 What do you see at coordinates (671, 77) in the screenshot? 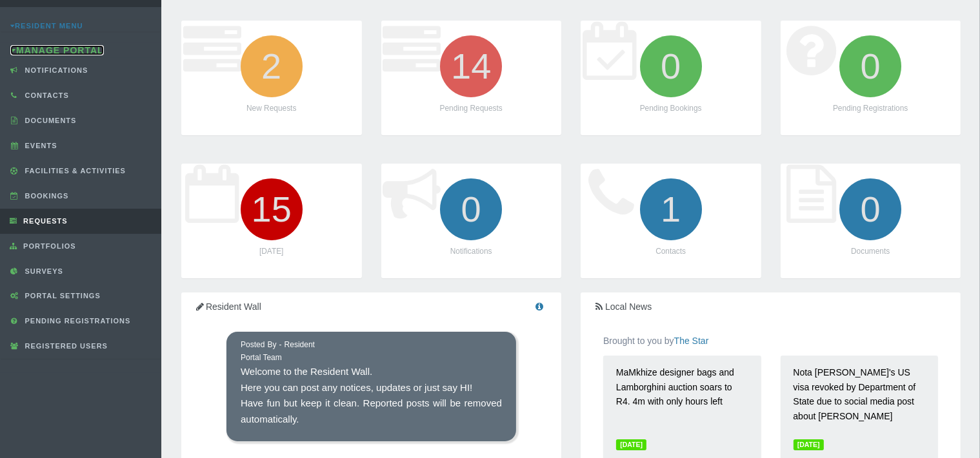
I see `a: 0 Pending Bookings` at bounding box center [671, 77].